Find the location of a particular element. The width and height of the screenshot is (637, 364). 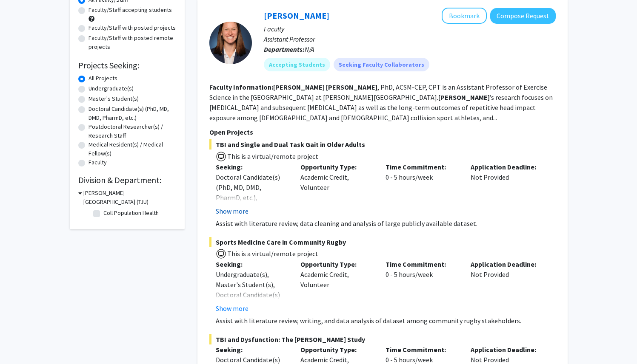

label: Coll Population Health is located at coordinates (131, 213).